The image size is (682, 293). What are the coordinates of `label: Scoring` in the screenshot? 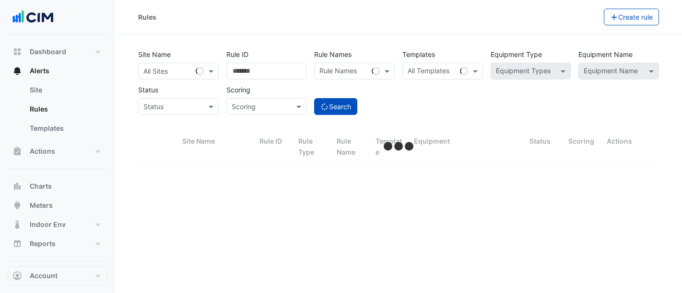 It's located at (238, 90).